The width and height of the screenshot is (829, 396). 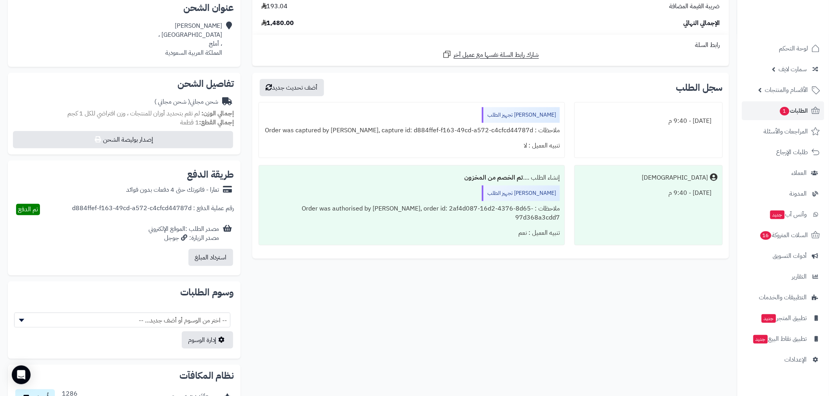 What do you see at coordinates (496, 55) in the screenshot?
I see `span: شارك رابط السلة نفسها مع عميل آخر` at bounding box center [496, 55].